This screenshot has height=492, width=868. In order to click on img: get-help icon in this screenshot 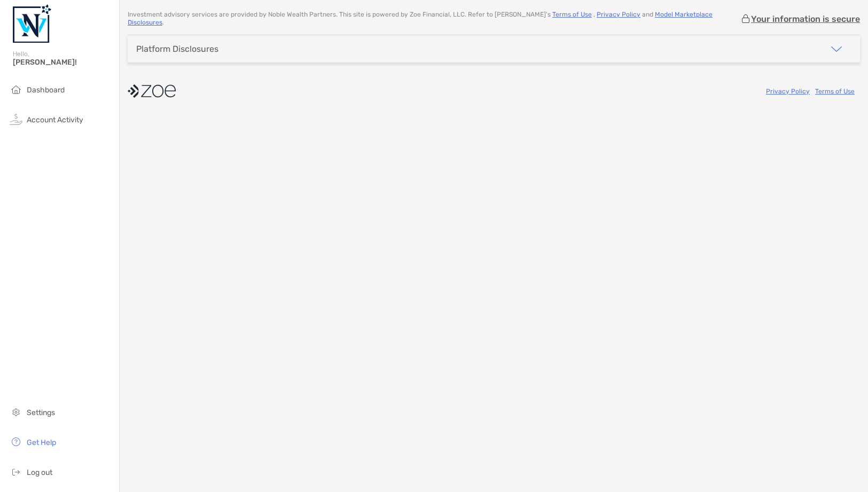, I will do `click(16, 442)`.